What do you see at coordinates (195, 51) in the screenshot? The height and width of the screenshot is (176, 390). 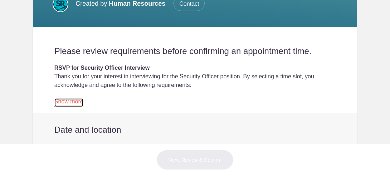 I see `h2: Please review requirements before confirming an appointment time.` at bounding box center [195, 51].